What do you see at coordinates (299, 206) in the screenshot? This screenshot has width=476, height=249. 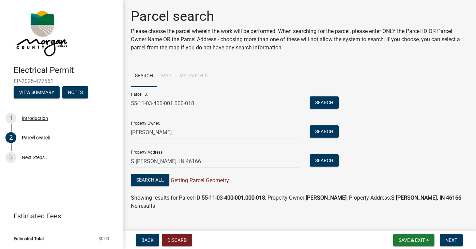 I see `p: No results` at bounding box center [299, 206].